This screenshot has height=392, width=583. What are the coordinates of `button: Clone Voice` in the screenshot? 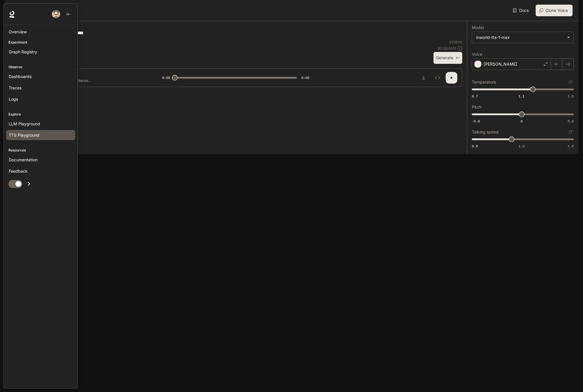 It's located at (554, 10).